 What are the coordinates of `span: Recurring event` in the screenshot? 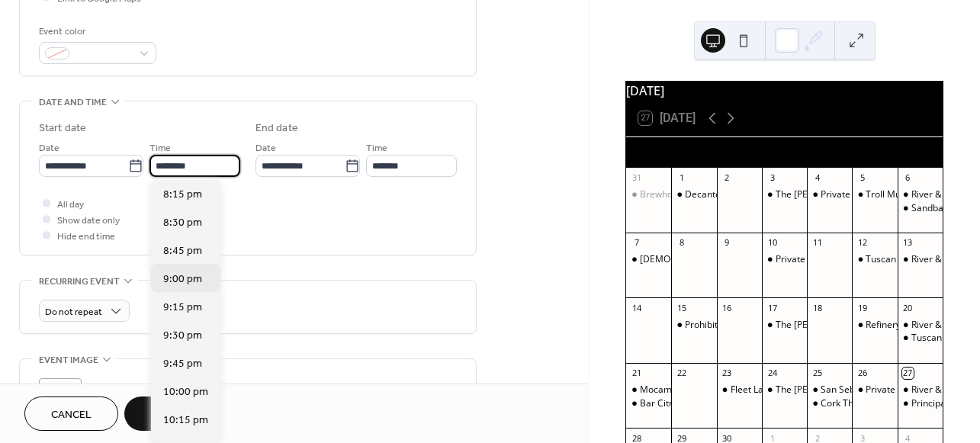 It's located at (79, 281).